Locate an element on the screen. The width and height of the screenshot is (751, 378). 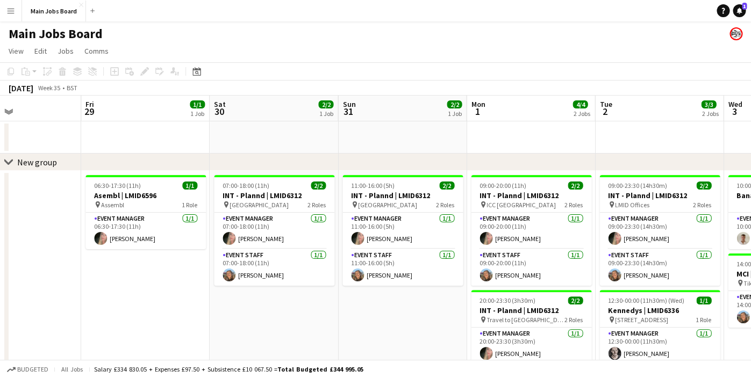
h3: Asembl | LMID6596 is located at coordinates (146, 196).